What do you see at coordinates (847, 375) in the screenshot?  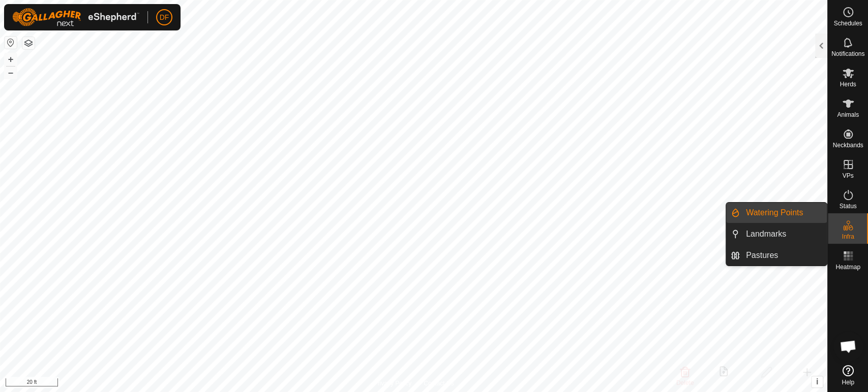 I see `a: Help` at bounding box center [847, 375].